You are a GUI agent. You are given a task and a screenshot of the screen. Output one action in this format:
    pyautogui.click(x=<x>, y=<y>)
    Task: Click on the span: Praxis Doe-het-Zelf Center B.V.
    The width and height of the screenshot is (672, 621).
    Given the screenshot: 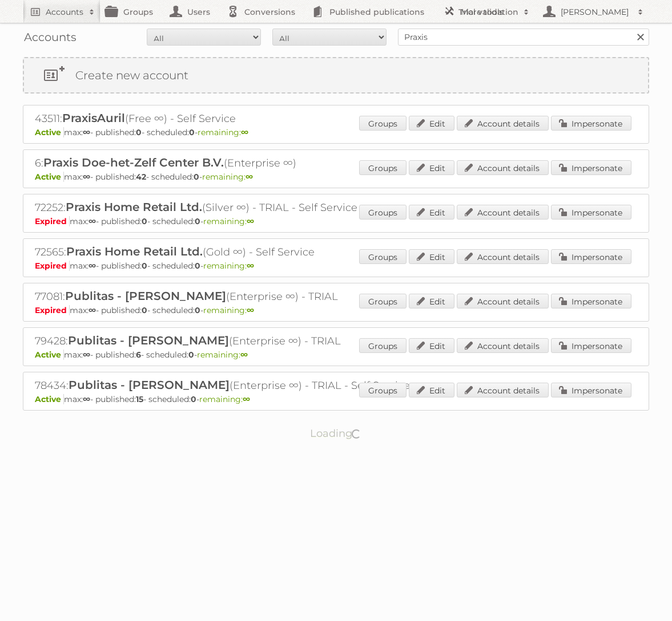 What is the action you would take?
    pyautogui.click(x=134, y=162)
    